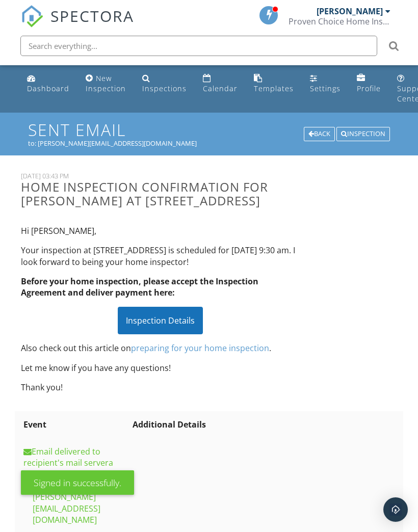 This screenshot has height=532, width=418. Describe the element at coordinates (160, 368) in the screenshot. I see `p: Let me know if you have any questions!` at that location.